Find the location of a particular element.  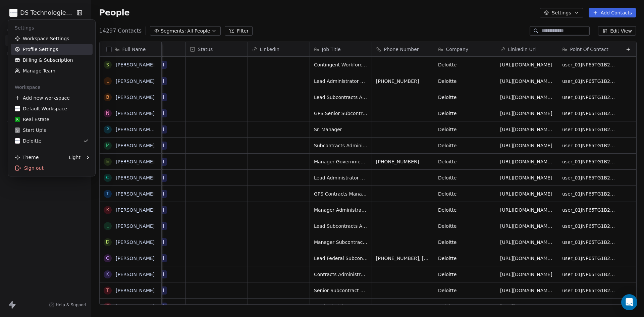

span: GPS Senior Subcontracts Administrator is located at coordinates (341, 114).